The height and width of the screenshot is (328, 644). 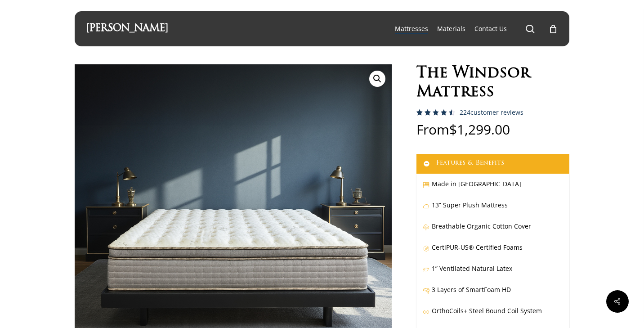 I want to click on p: 13” Super Plush Mattress, so click(x=493, y=210).